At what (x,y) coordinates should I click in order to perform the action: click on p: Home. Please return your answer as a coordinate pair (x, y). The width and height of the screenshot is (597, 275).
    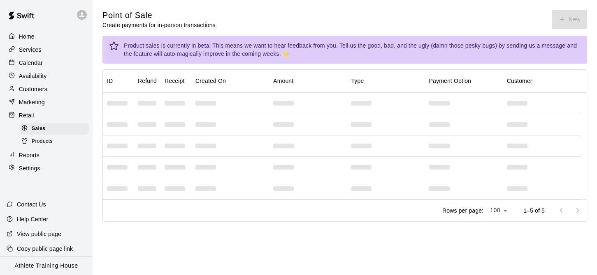
    Looking at the image, I should click on (27, 37).